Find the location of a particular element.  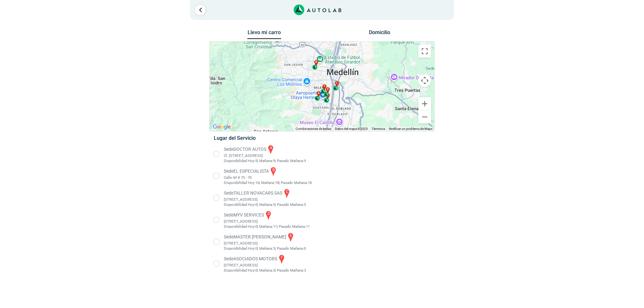

button: Domicilio is located at coordinates (380, 34).